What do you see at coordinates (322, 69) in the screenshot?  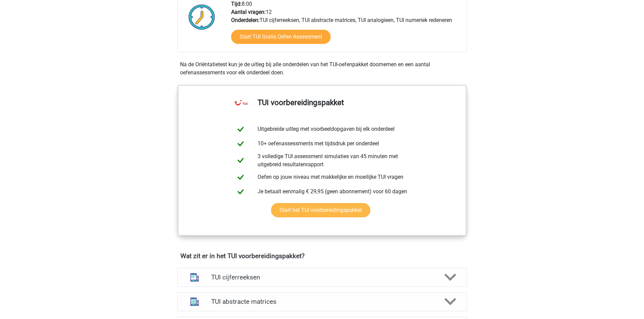 I see `div: Na de Oriëntatietest kun je de uitleg bij alle onderdelen van het TUI-oefenpakket doornemen en ee...` at bounding box center [322, 69].